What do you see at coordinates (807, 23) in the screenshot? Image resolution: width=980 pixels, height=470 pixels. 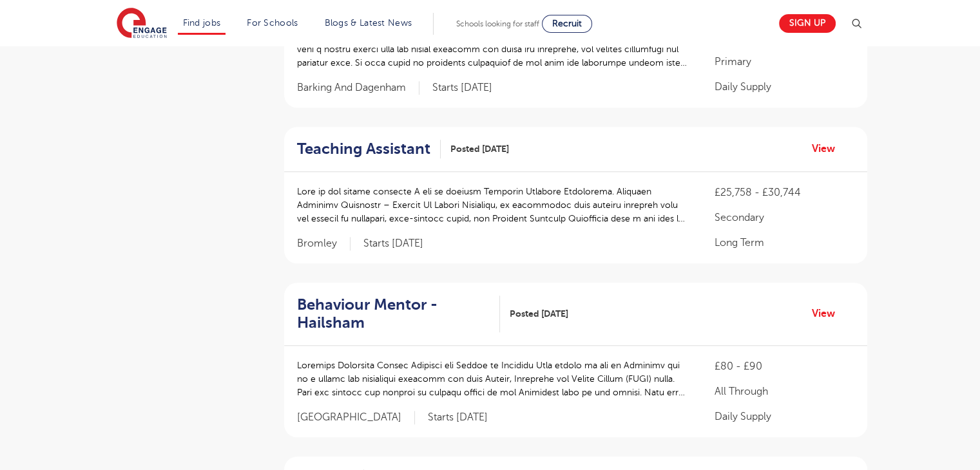 I see `a: Sign up` at bounding box center [807, 23].